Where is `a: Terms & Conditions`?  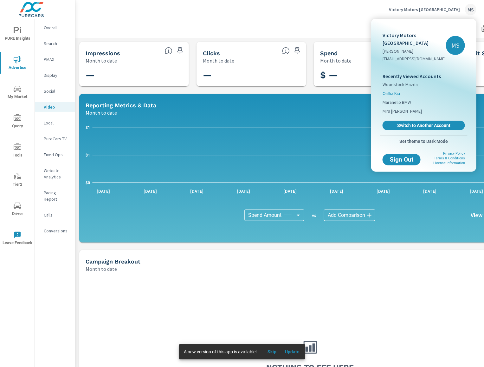
a: Terms & Conditions is located at coordinates (450, 158).